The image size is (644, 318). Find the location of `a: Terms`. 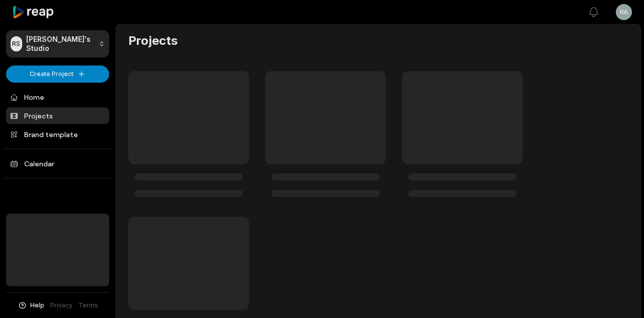

a: Terms is located at coordinates (88, 305).